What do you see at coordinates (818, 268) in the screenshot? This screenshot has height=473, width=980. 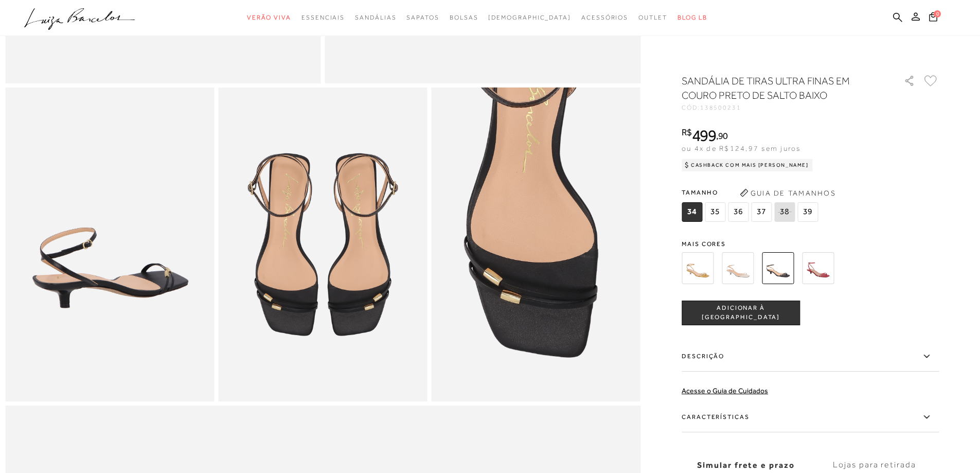 I see `img: SANDÁLIA DE TIRAS ULTRA FINAS EM COURO VERMELHO PIMENTA DE SALTO BAIXO` at bounding box center [818, 268].